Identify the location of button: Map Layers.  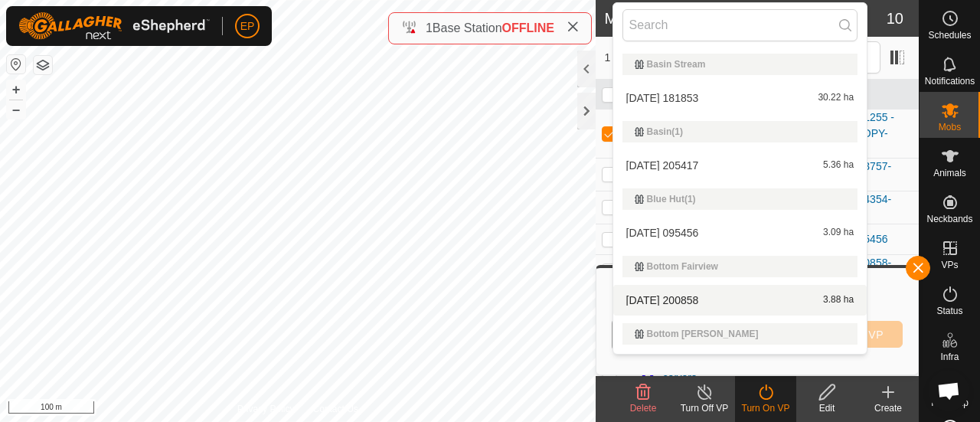
(43, 65).